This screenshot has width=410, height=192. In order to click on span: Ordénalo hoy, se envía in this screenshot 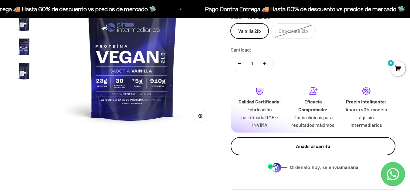, I will do `click(324, 168)`.